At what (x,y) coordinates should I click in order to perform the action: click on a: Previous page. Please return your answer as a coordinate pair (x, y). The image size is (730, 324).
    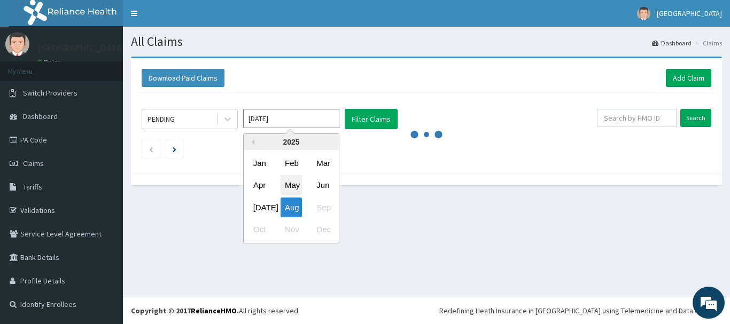
    Looking at the image, I should click on (151, 149).